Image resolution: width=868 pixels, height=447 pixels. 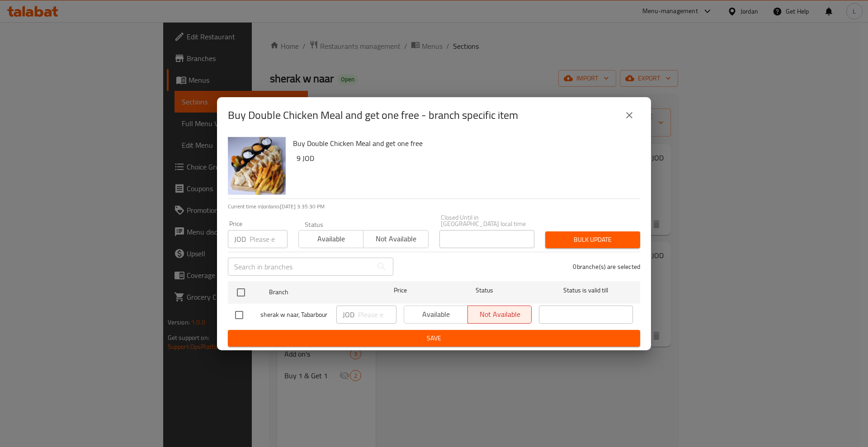 What do you see at coordinates (465, 158) in the screenshot?
I see `h6: 9 JOD` at bounding box center [465, 158].